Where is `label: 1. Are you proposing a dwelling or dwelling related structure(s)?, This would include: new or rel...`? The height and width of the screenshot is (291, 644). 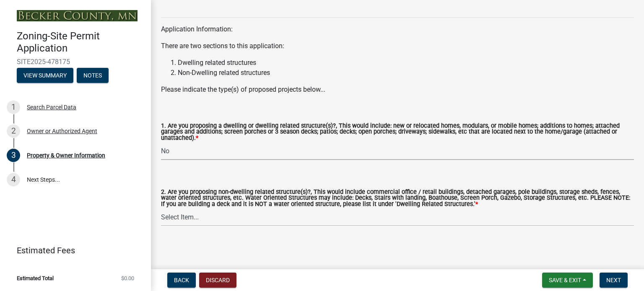 label: 1. Are you proposing a dwelling or dwelling related structure(s)?, This would include: new or rel... is located at coordinates (397, 132).